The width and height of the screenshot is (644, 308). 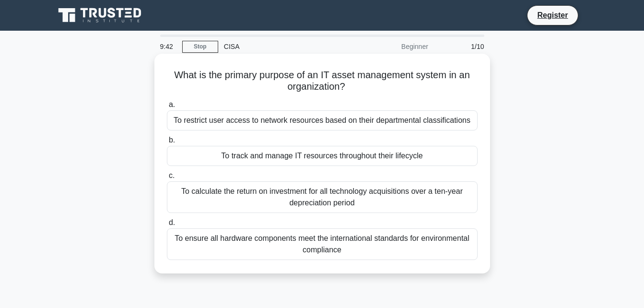 I want to click on h5: What is the primary purpose of an IT asset management system in an organization?, so click(x=322, y=81).